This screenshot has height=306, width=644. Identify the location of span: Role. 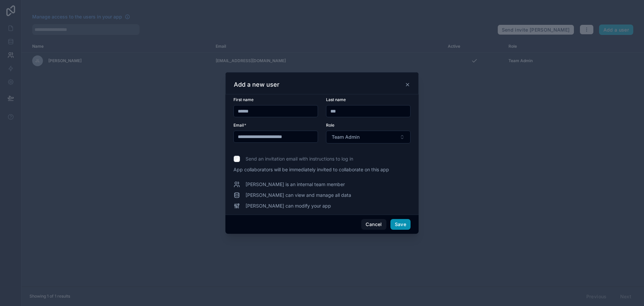
(330, 125).